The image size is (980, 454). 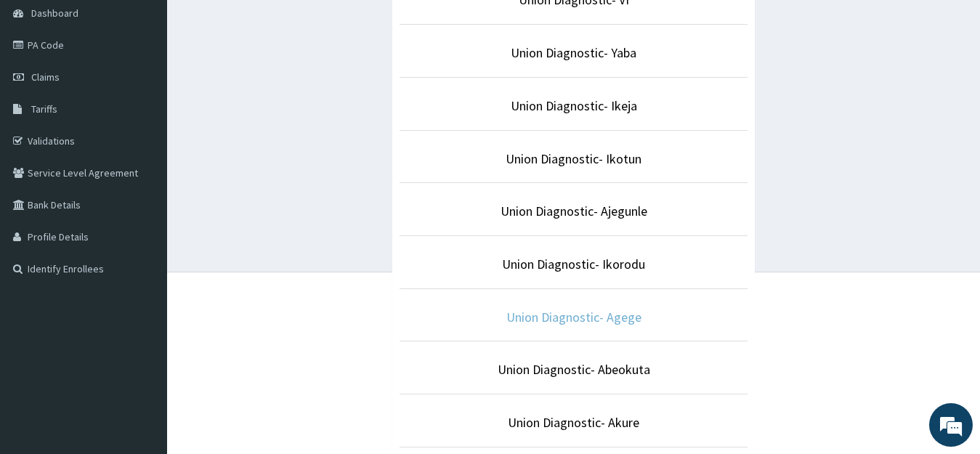 What do you see at coordinates (574, 369) in the screenshot?
I see `a: Union Diagnostic- Abeokuta` at bounding box center [574, 369].